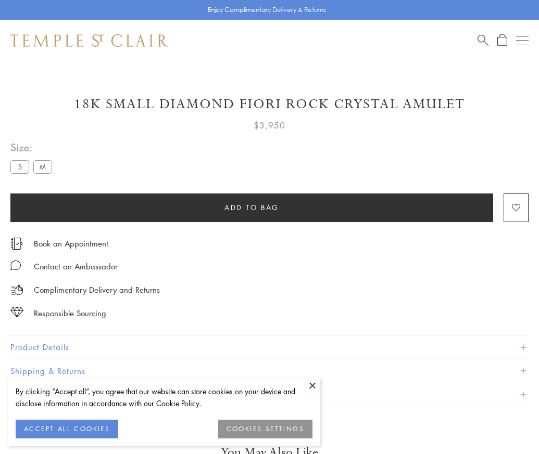 Image resolution: width=539 pixels, height=454 pixels. Describe the element at coordinates (522, 41) in the screenshot. I see `button: Open navigation` at that location.